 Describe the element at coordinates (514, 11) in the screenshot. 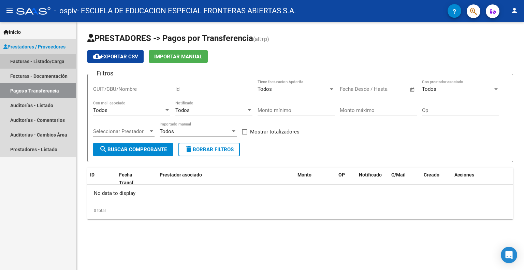

I see `mat-icon: person` at that location.